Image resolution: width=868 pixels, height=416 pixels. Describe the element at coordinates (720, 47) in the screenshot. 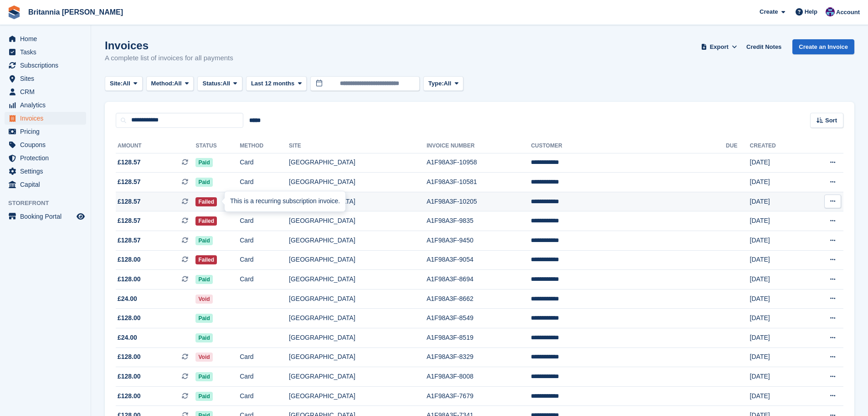

I see `button: Export` at that location.